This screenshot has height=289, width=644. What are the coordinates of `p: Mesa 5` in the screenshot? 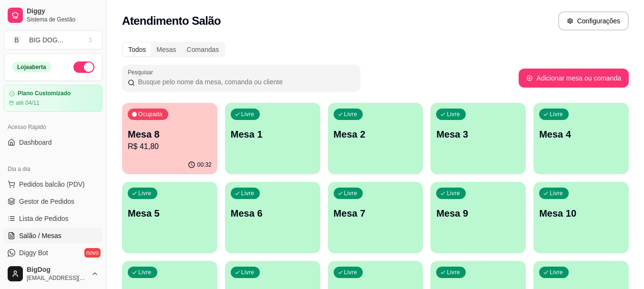 It's located at (170, 213).